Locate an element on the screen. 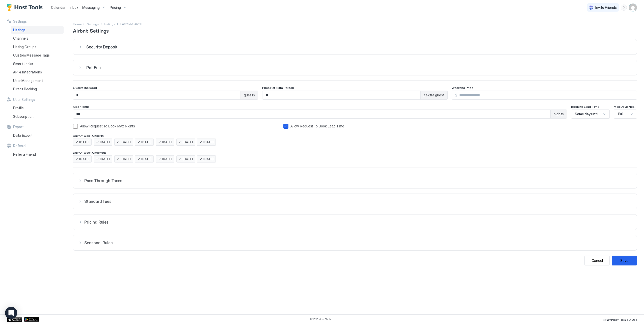  span: Messaging is located at coordinates (91, 8).